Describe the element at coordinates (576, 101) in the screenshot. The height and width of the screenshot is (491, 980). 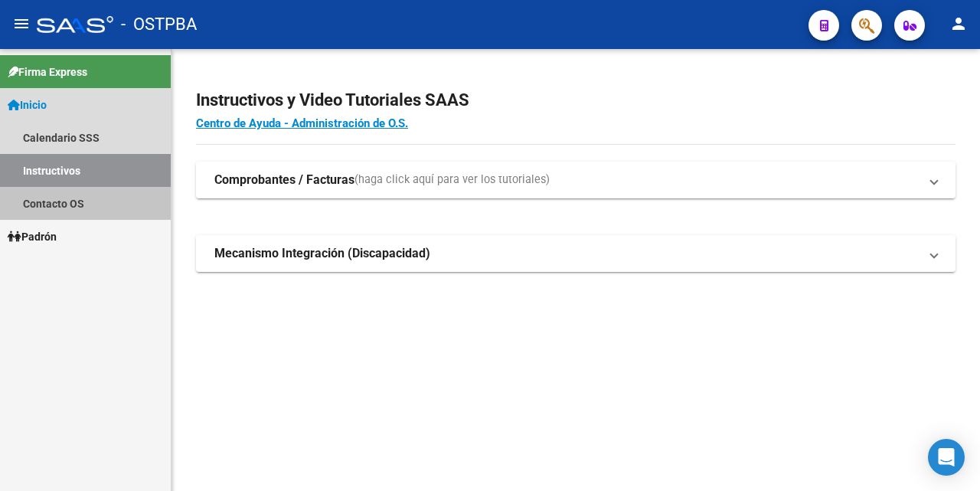
I see `h2: Instructivos y Video Tutoriales SAAS` at that location.